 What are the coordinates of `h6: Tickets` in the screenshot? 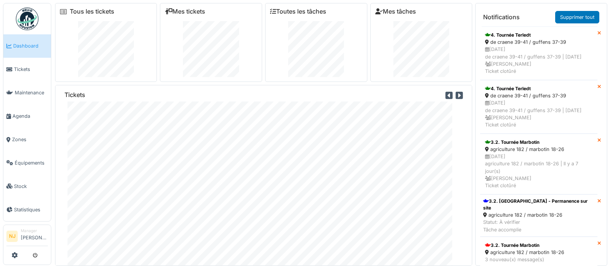 It's located at (75, 95).